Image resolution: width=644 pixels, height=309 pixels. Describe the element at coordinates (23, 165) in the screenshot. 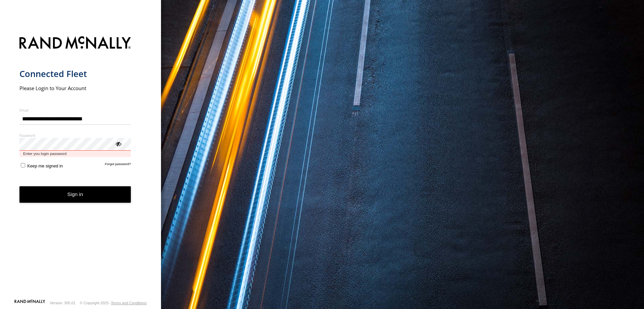

I see `input: Keep me signed in` at that location.